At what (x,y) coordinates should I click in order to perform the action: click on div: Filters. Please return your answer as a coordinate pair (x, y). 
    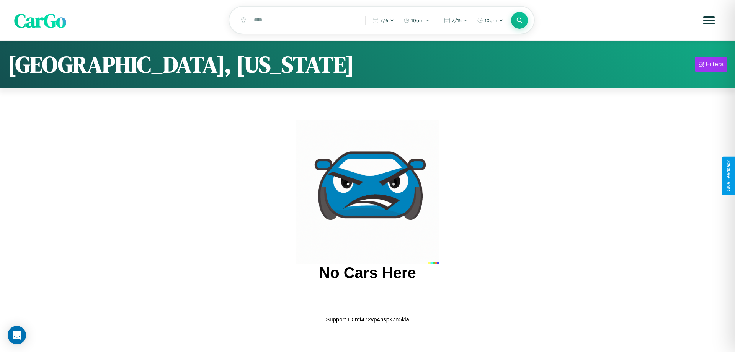
    Looking at the image, I should click on (714, 64).